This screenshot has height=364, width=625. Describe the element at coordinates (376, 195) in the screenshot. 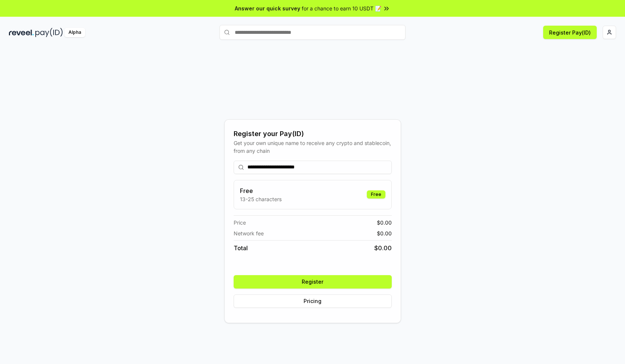

I see `div: Free` at that location.